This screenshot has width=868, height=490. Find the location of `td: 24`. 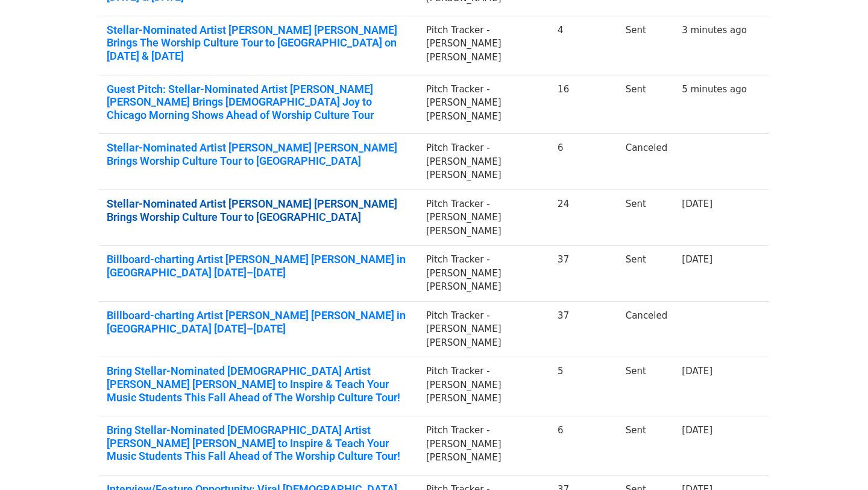

td: 24 is located at coordinates (584, 217).